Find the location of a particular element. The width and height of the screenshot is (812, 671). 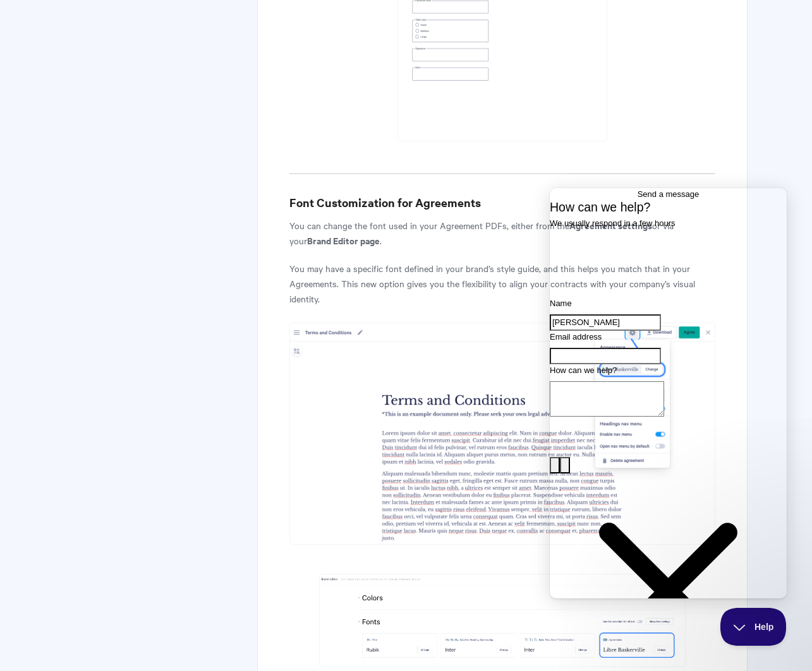

img: file-bQhBZV2V9e.png is located at coordinates (502, 434).